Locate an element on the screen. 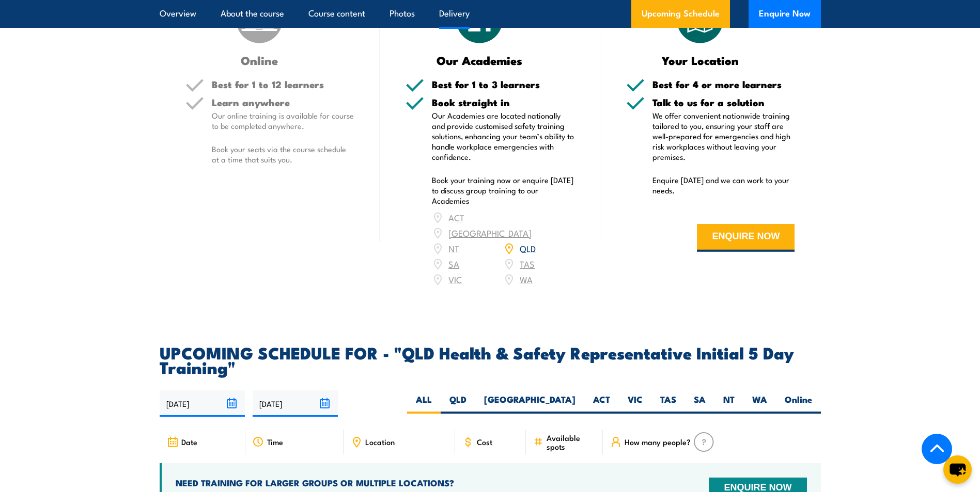  button: ENQUIRE NOW is located at coordinates (745, 238).